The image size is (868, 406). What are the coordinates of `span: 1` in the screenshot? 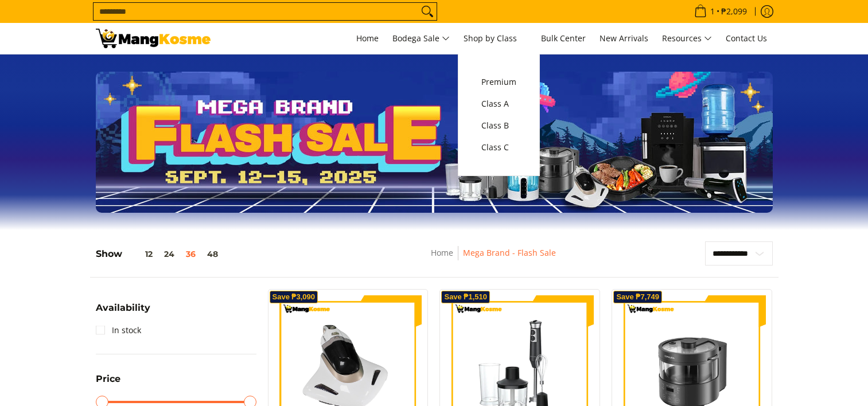 It's located at (712, 12).